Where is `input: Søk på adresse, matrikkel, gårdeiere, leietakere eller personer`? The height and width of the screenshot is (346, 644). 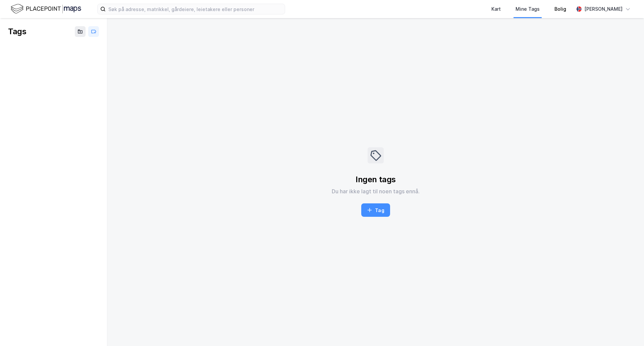 input: Søk på adresse, matrikkel, gårdeiere, leietakere eller personer is located at coordinates (195, 9).